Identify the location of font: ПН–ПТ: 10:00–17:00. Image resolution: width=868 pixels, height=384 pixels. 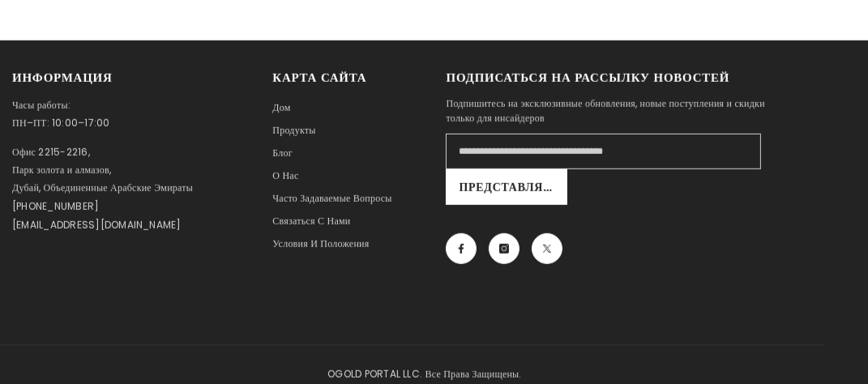
(61, 122).